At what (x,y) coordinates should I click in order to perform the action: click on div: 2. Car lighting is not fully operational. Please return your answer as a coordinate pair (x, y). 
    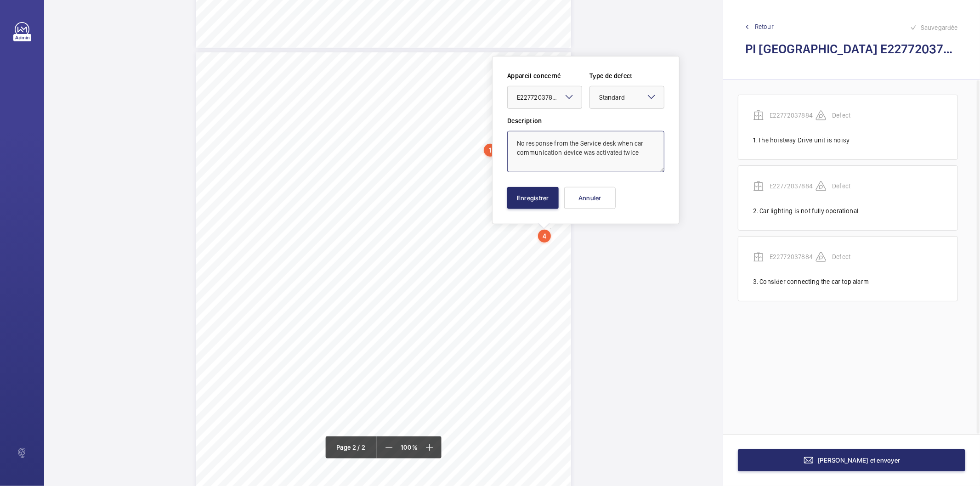
    Looking at the image, I should click on (848, 211).